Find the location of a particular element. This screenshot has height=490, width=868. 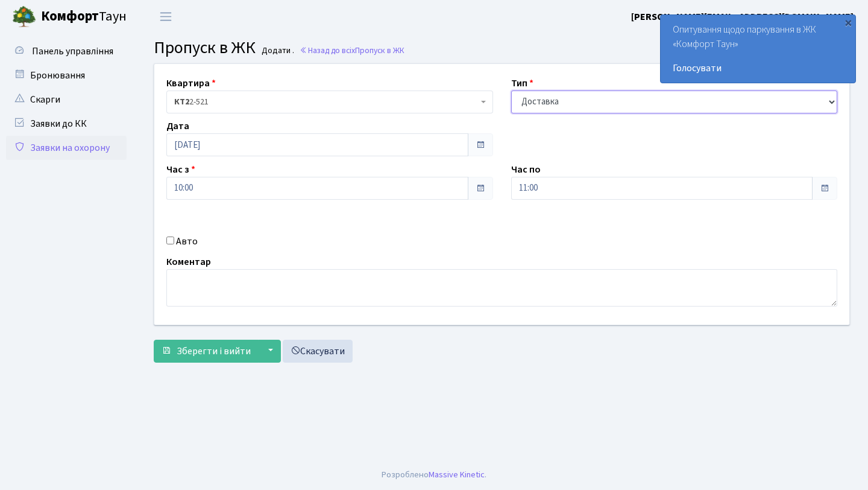

a: Скасувати is located at coordinates (318, 351).